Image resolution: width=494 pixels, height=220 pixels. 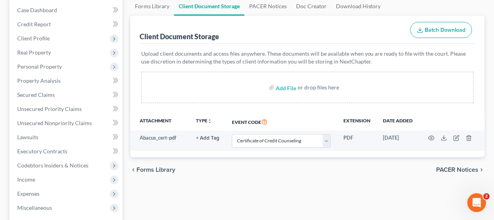 I want to click on span: Property Analysis, so click(x=39, y=80).